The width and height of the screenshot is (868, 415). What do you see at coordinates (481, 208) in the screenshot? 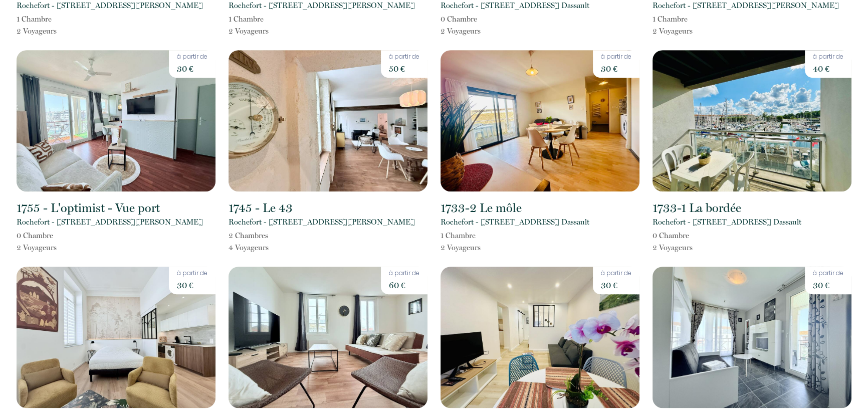
I see `h2: 1733-2 Le môle` at bounding box center [481, 208].